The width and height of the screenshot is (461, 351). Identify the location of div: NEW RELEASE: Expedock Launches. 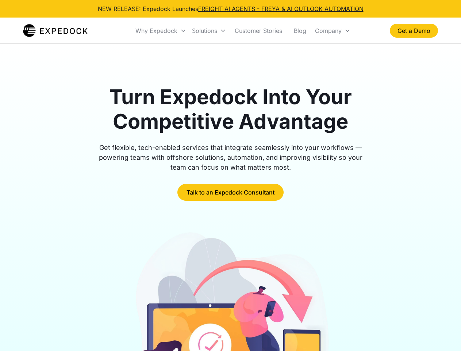
(231, 9).